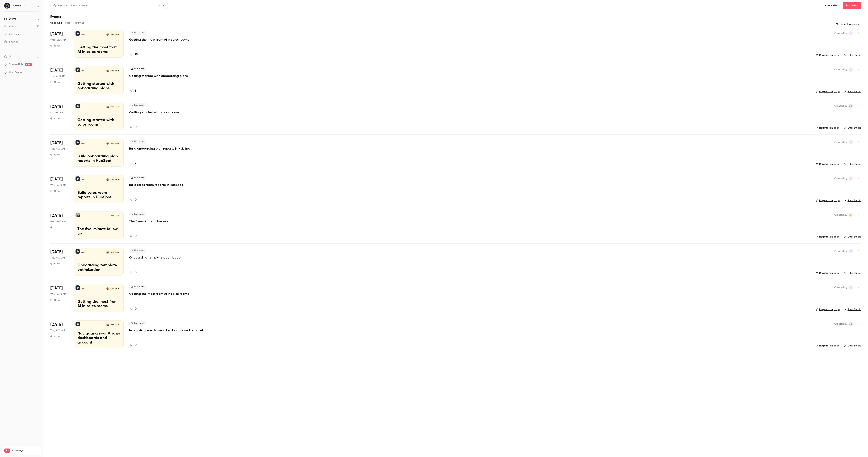 This screenshot has width=868, height=457. I want to click on button: Recurring, so click(79, 22).